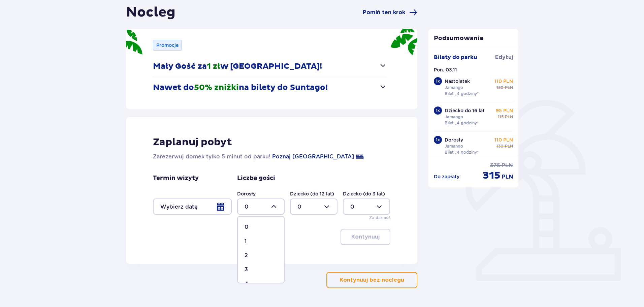 Image resolution: width=644 pixels, height=307 pixels. I want to click on p: Dorosły, so click(454, 140).